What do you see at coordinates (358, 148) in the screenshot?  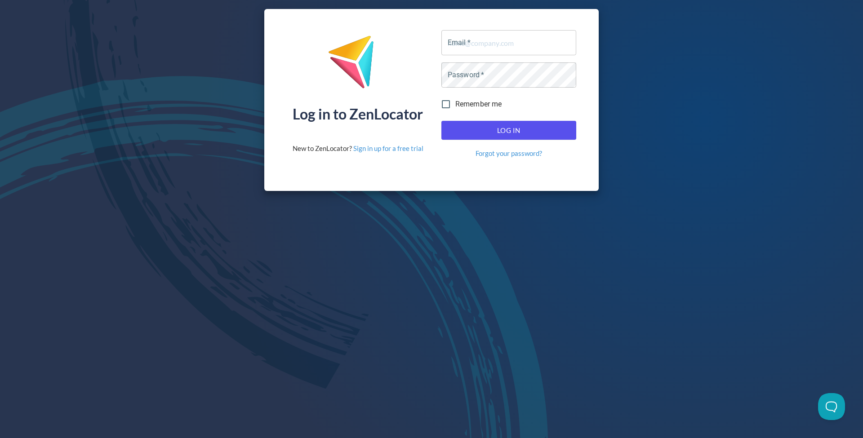 I see `div: New to ZenLocator?` at bounding box center [358, 148].